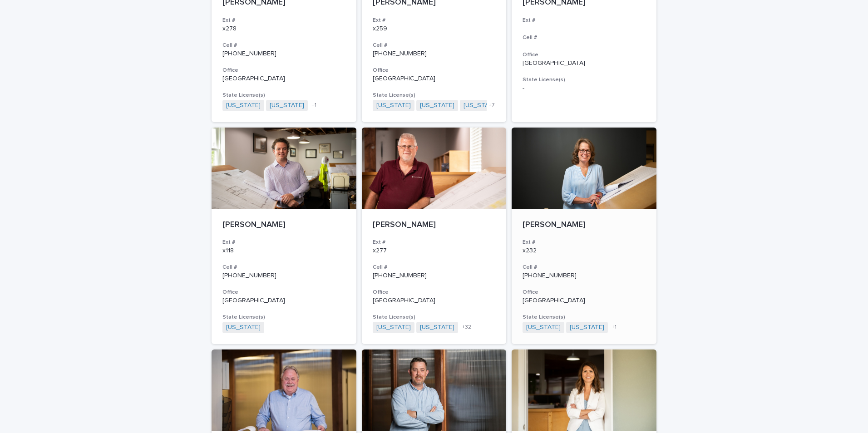 The width and height of the screenshot is (868, 433). I want to click on span: + 32, so click(466, 327).